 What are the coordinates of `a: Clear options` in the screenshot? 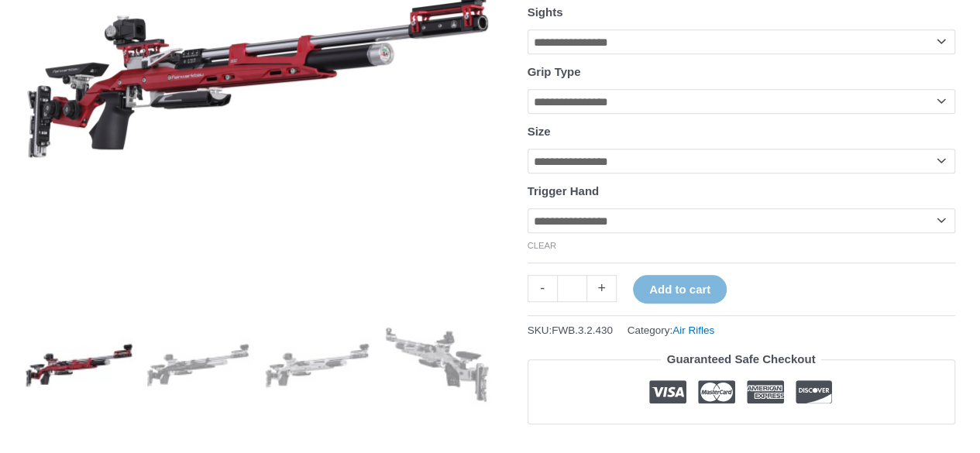 It's located at (543, 246).